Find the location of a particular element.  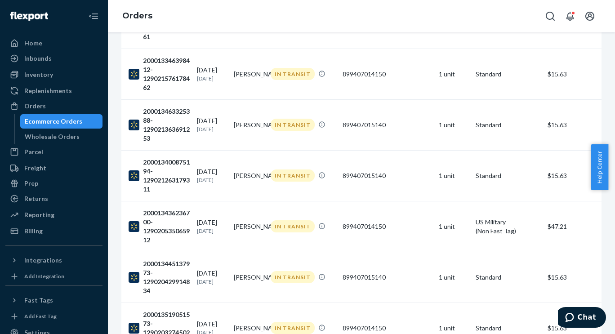

div: Inbounds is located at coordinates (38, 58).